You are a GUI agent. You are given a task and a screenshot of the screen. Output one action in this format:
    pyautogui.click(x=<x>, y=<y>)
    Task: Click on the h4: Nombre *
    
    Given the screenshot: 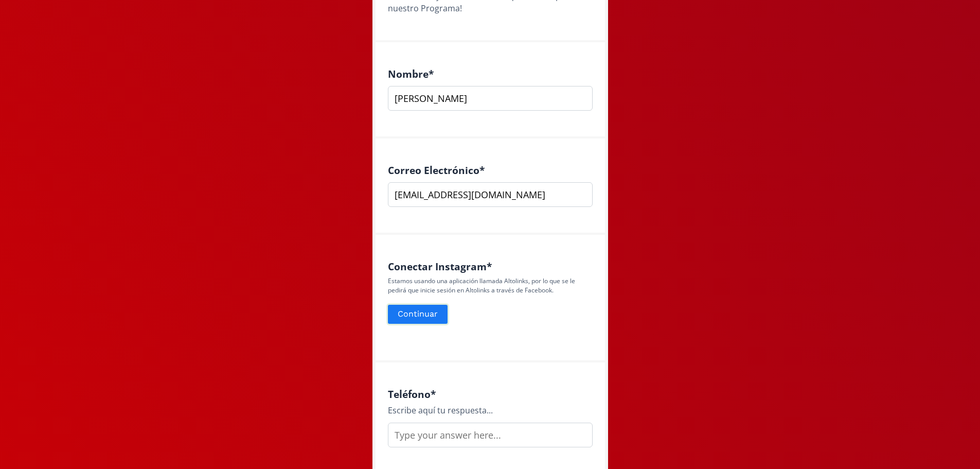 What is the action you would take?
    pyautogui.click(x=490, y=73)
    